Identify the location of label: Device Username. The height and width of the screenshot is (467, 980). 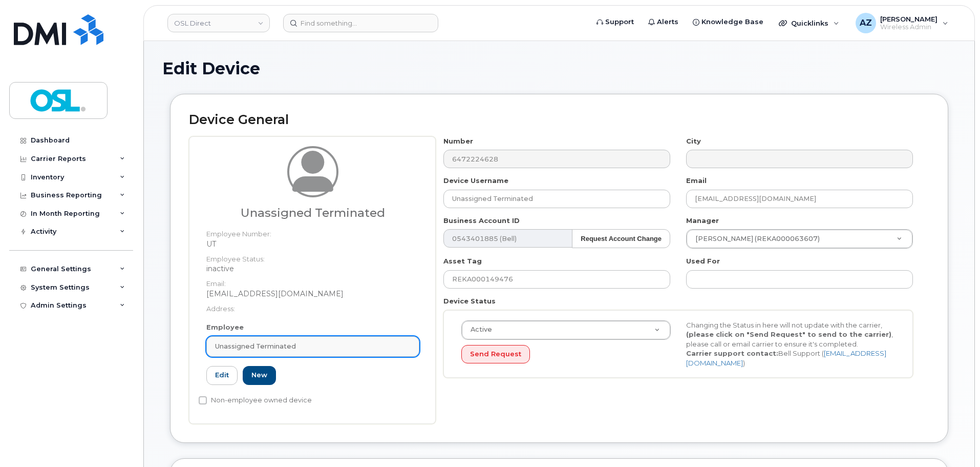
(476, 181).